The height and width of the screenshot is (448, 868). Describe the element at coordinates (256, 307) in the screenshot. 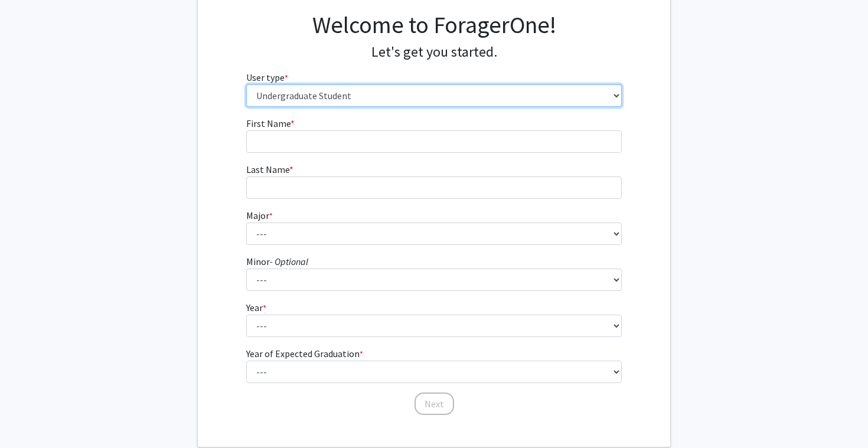

I see `label: Year` at that location.